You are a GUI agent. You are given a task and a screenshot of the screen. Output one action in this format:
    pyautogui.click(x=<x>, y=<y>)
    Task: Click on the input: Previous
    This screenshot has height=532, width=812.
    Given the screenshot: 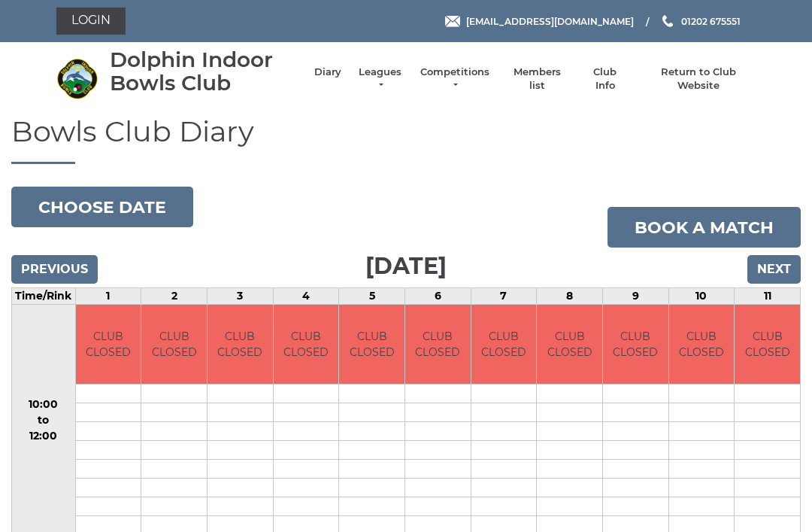 What is the action you would take?
    pyautogui.click(x=54, y=269)
    